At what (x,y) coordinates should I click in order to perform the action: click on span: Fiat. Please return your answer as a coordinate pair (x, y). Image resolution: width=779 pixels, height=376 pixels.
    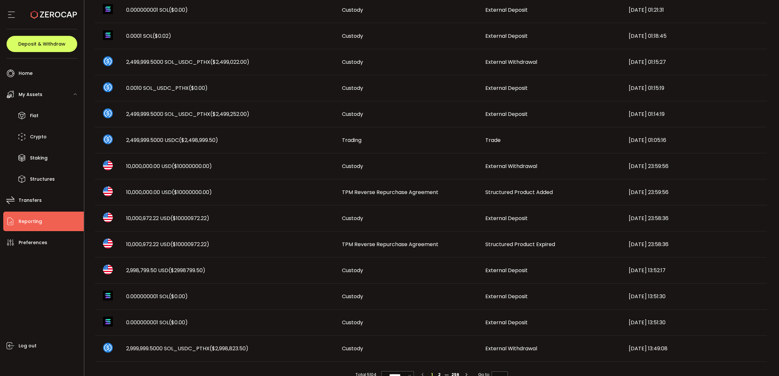
    Looking at the image, I should click on (34, 116).